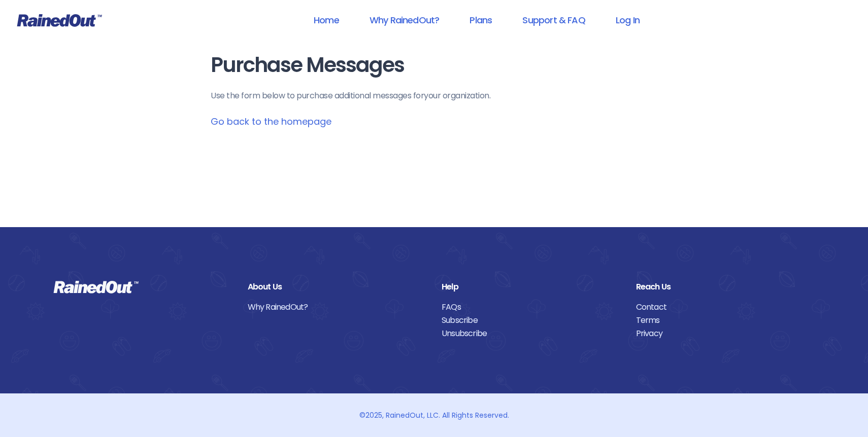 Image resolution: width=868 pixels, height=437 pixels. Describe the element at coordinates (337, 287) in the screenshot. I see `div: About Us` at that location.